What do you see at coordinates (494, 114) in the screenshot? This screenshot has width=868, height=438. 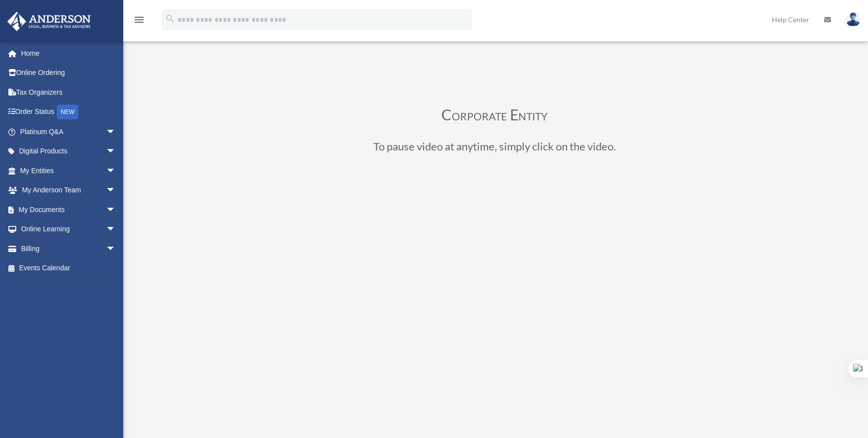 I see `span: Corporate Entity` at bounding box center [494, 114].